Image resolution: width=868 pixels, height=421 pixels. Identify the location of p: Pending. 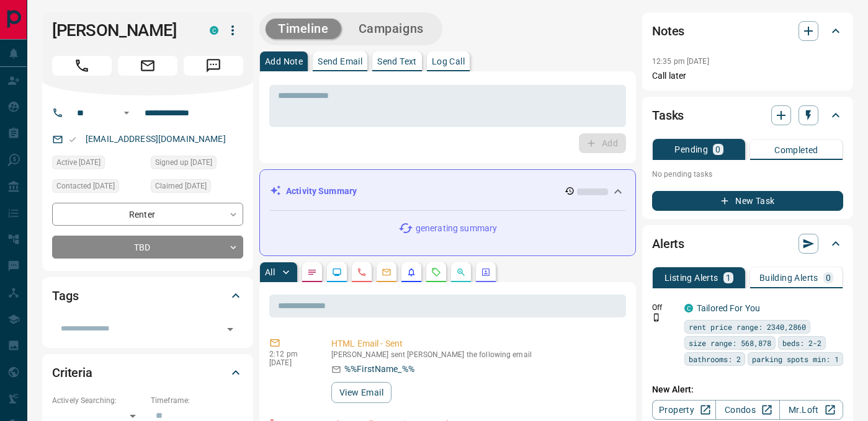
(691, 150).